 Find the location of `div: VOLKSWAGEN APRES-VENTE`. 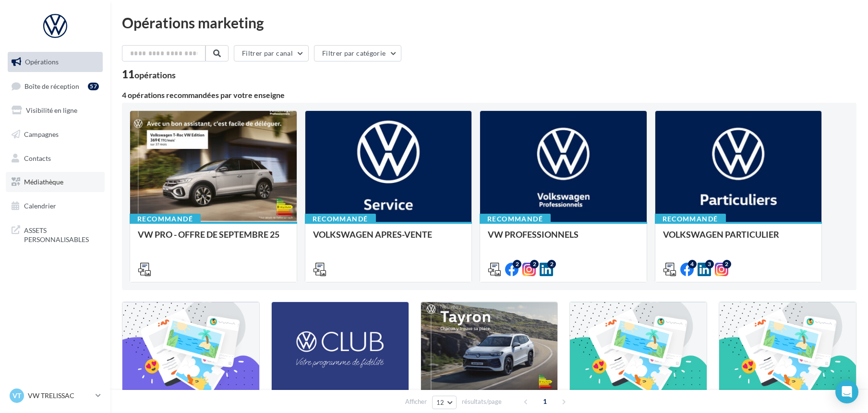

div: VOLKSWAGEN APRES-VENTE is located at coordinates (388, 239).